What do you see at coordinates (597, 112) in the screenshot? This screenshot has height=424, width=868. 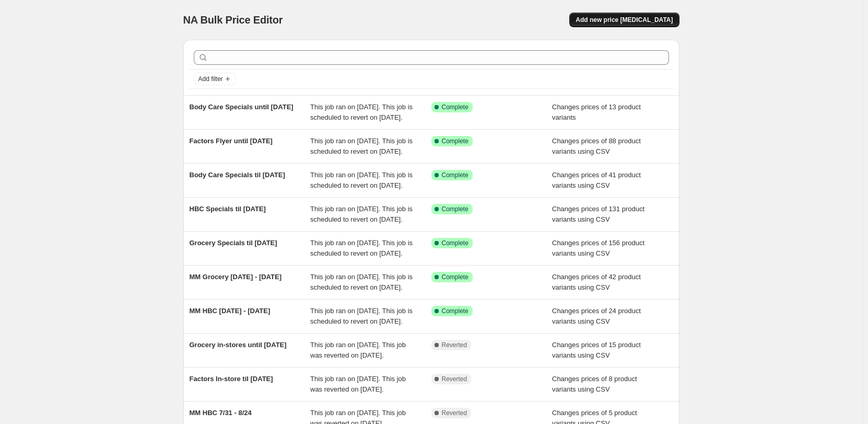 I see `span: Changes prices of 13 product variants` at bounding box center [597, 112].